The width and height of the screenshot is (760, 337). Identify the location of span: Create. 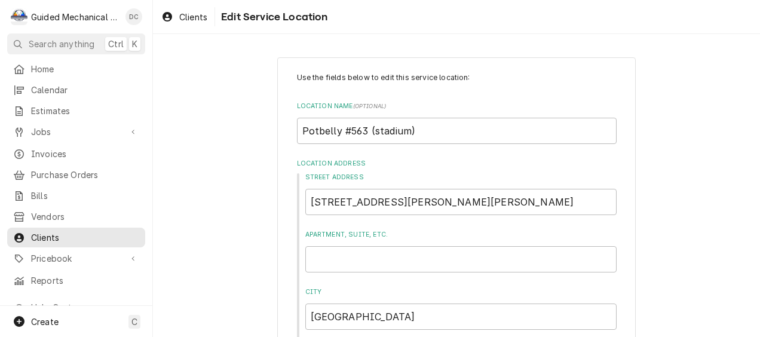
(45, 322).